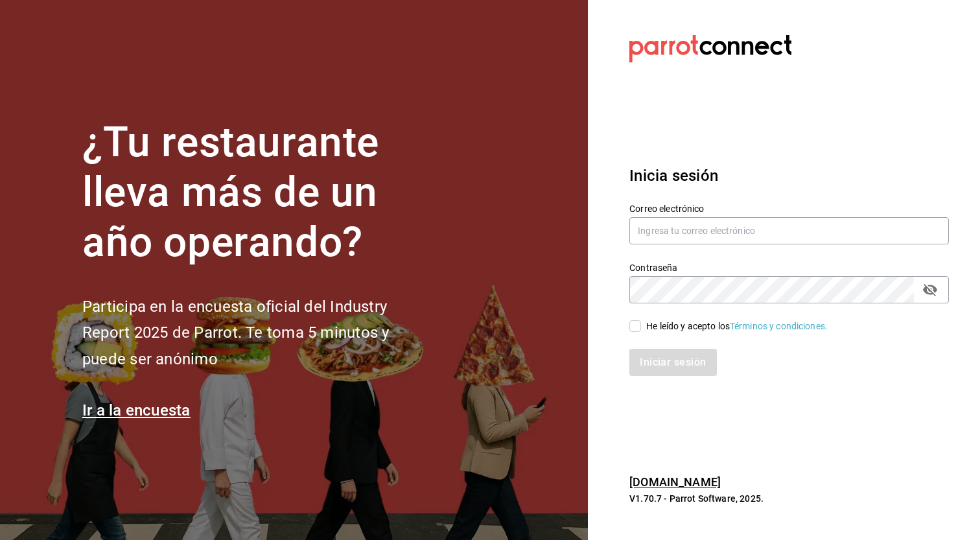  What do you see at coordinates (257, 333) in the screenshot?
I see `h2: Participa en la encuesta oficial del Industry Report 2025 de Parrot. Te toma 5 minutos y puede se...` at bounding box center [257, 333].